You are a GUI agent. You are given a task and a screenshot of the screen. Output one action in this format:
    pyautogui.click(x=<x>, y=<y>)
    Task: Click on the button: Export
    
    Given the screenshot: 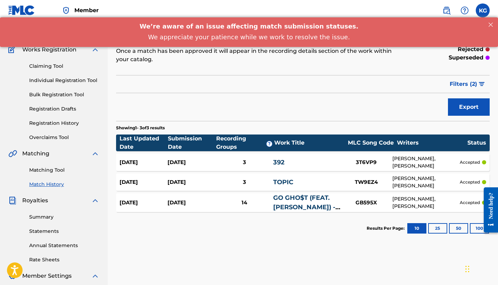 What is the action you would take?
    pyautogui.click(x=469, y=107)
    